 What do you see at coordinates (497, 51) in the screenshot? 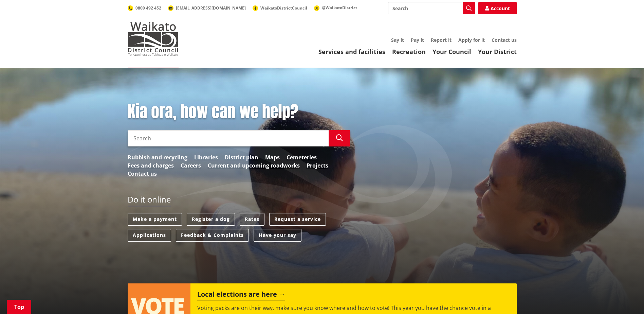
I see `a: Your District` at bounding box center [497, 51].